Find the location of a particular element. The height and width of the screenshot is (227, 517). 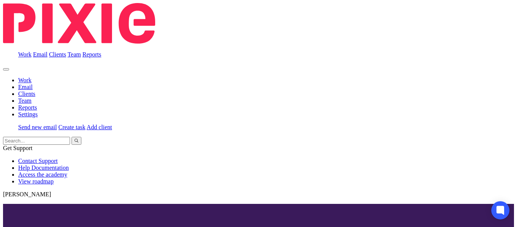

a: Settings is located at coordinates (28, 114).